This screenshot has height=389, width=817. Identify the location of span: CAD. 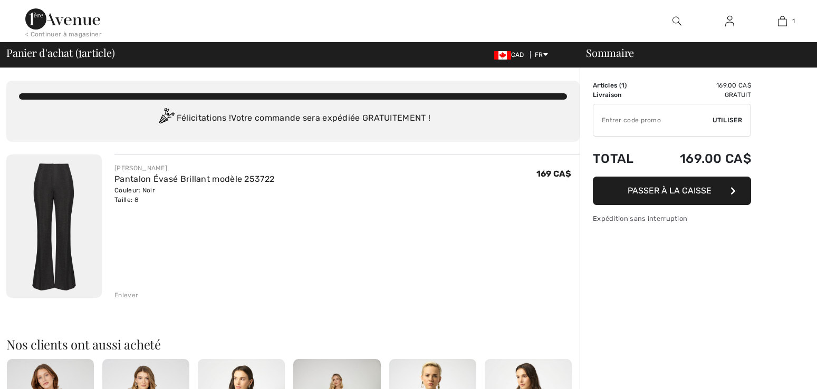
(511, 55).